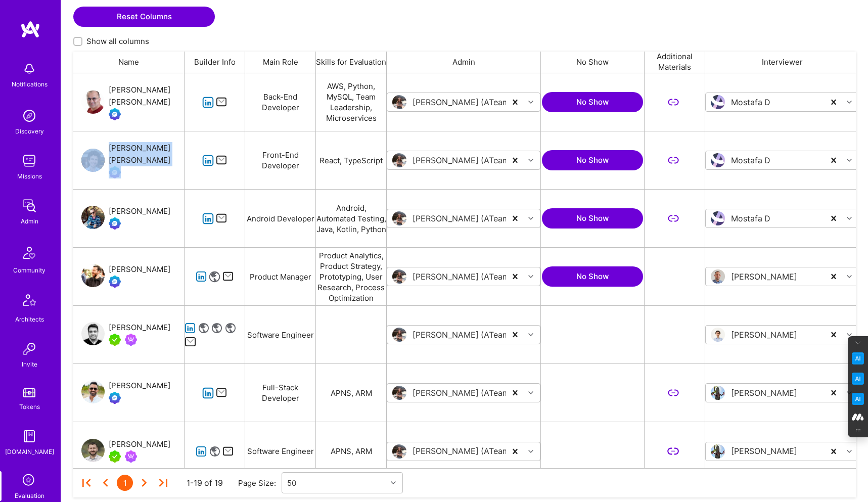 The width and height of the screenshot is (868, 502). Describe the element at coordinates (29, 161) in the screenshot. I see `img: teamwork` at that location.